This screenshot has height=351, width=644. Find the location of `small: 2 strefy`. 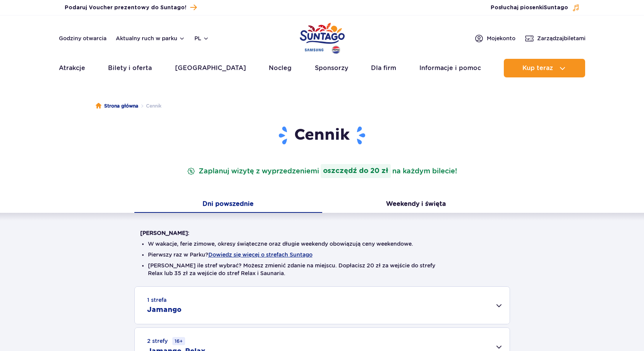

small: 2 strefy is located at coordinates (166, 341).